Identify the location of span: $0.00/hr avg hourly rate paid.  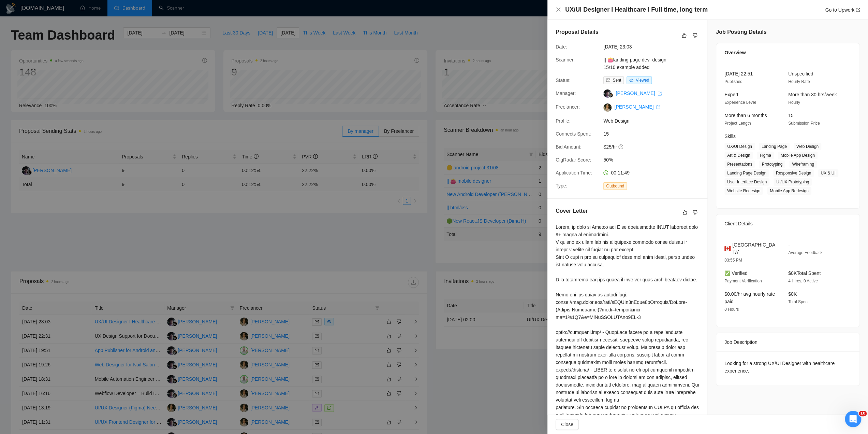
(750, 298).